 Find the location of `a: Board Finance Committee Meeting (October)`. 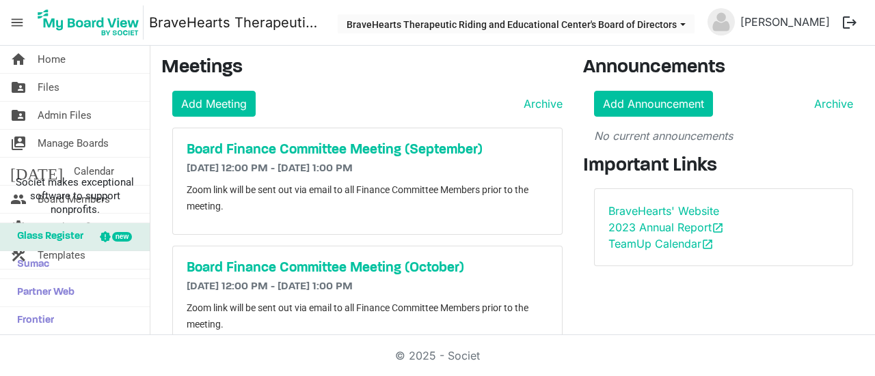

a: Board Finance Committee Meeting (October) is located at coordinates (367, 269).